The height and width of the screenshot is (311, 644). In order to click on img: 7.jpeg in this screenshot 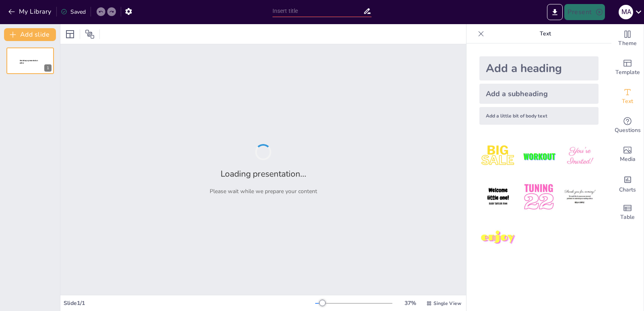, I will do `click(498, 238)`.